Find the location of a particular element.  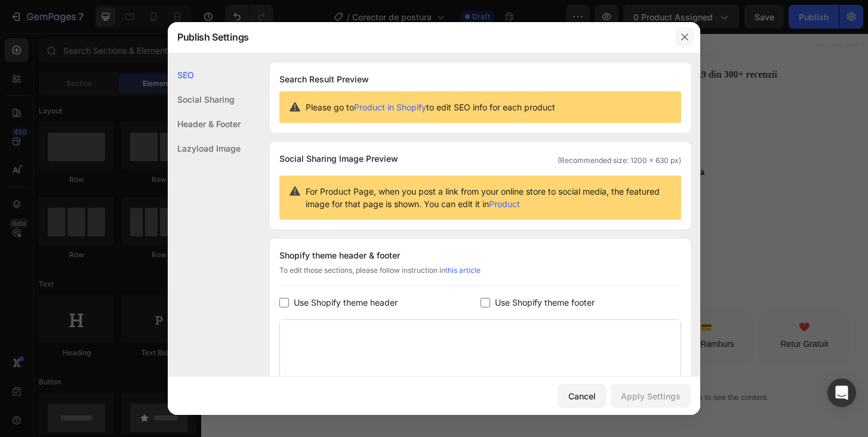

div: Publish Settings is located at coordinates (419, 37).